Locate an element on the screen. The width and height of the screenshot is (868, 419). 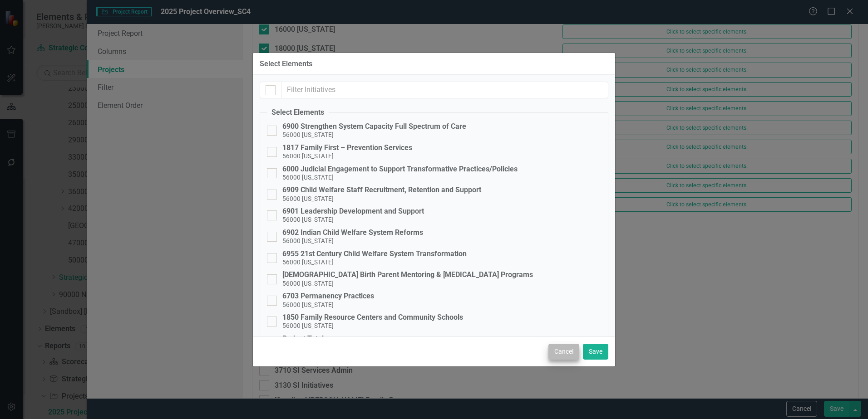
div: 6955 21st Century Child Welfare System Transformation is located at coordinates (375, 254).